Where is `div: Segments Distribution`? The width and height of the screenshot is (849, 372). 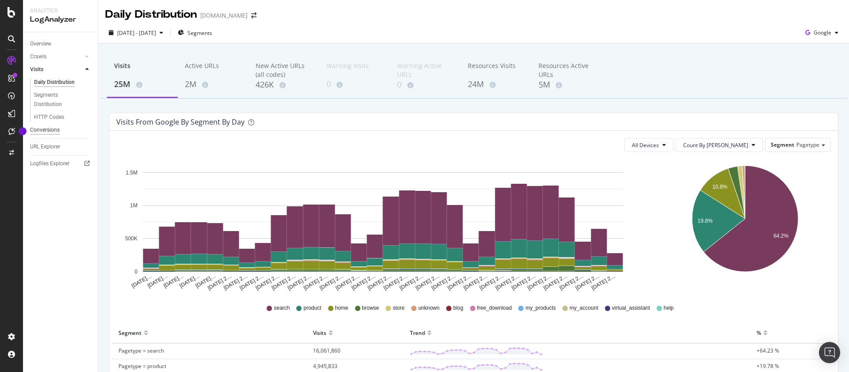
div: Segments Distribution is located at coordinates (58, 100).